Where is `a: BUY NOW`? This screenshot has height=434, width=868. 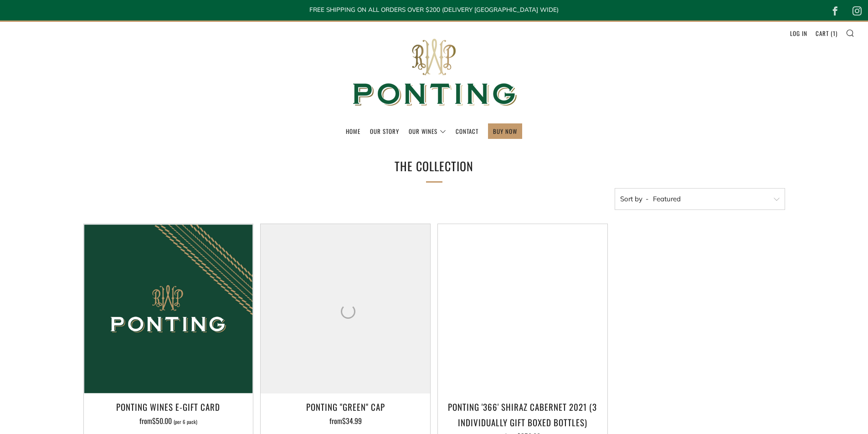
a: BUY NOW is located at coordinates (505, 131).